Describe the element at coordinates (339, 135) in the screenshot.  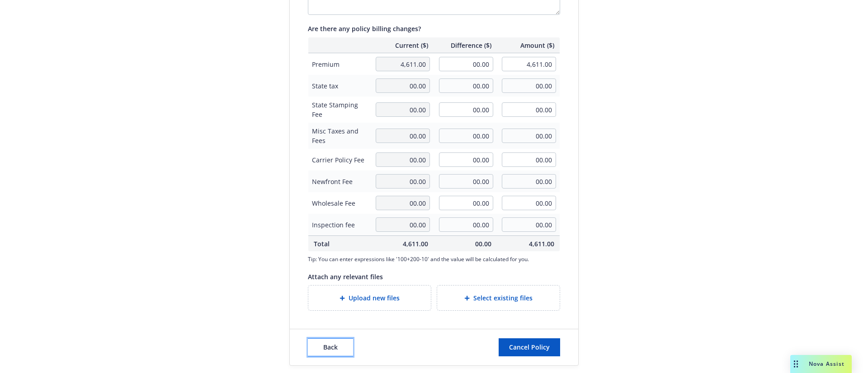
I see `span: Misc Taxes and Fees` at that location.